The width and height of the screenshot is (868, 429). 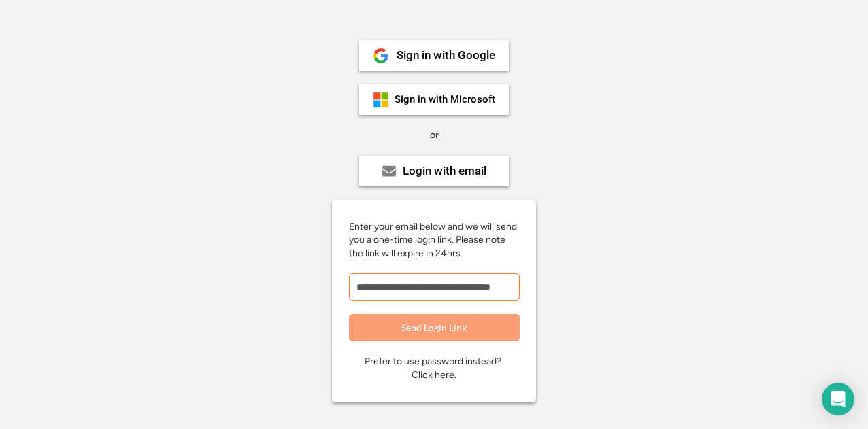 What do you see at coordinates (381, 56) in the screenshot?
I see `img: 1024px-Google__G__Logo.svg.png` at bounding box center [381, 56].